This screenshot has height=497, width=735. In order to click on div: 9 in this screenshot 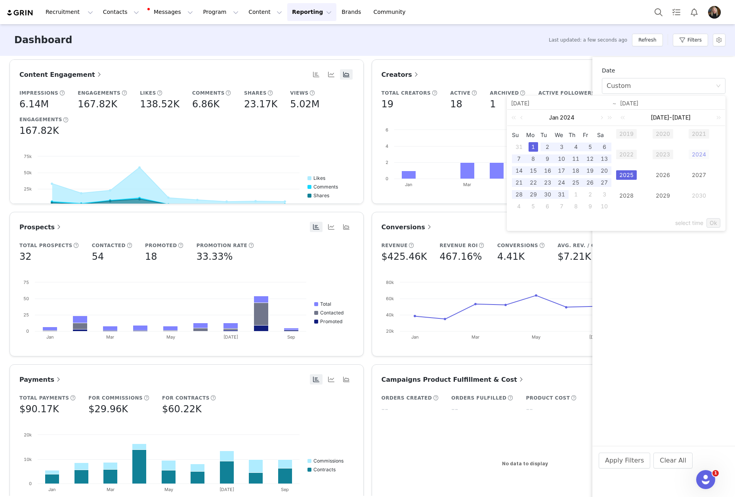, I will do `click(547, 159)`.